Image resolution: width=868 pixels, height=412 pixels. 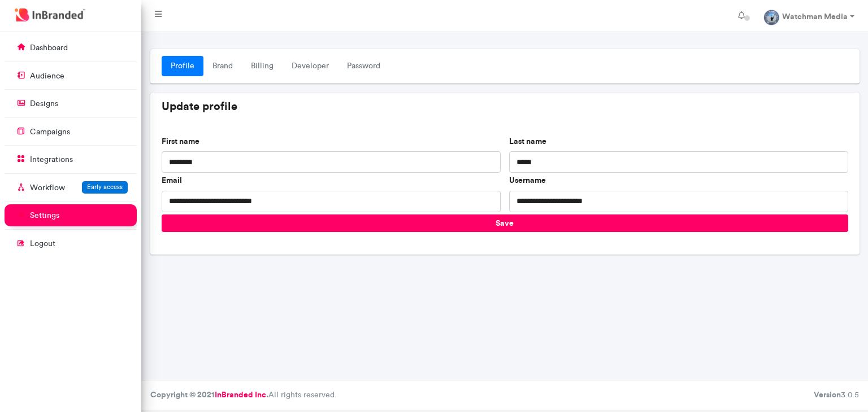 I want to click on img: InBranded Logo, so click(x=50, y=15).